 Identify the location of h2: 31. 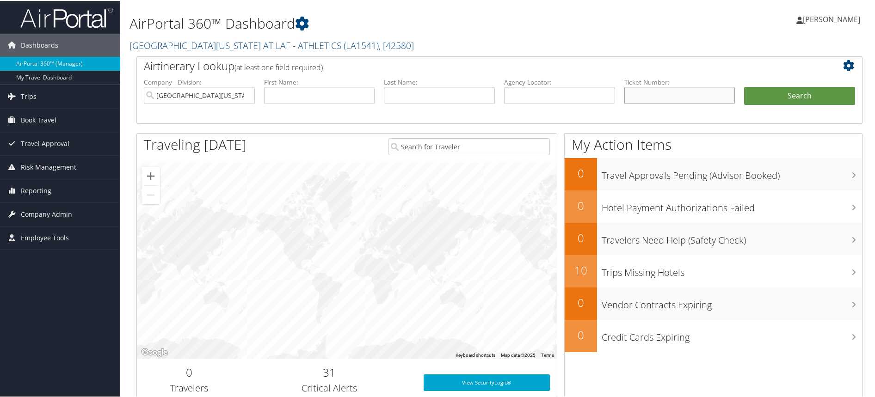
(329, 372).